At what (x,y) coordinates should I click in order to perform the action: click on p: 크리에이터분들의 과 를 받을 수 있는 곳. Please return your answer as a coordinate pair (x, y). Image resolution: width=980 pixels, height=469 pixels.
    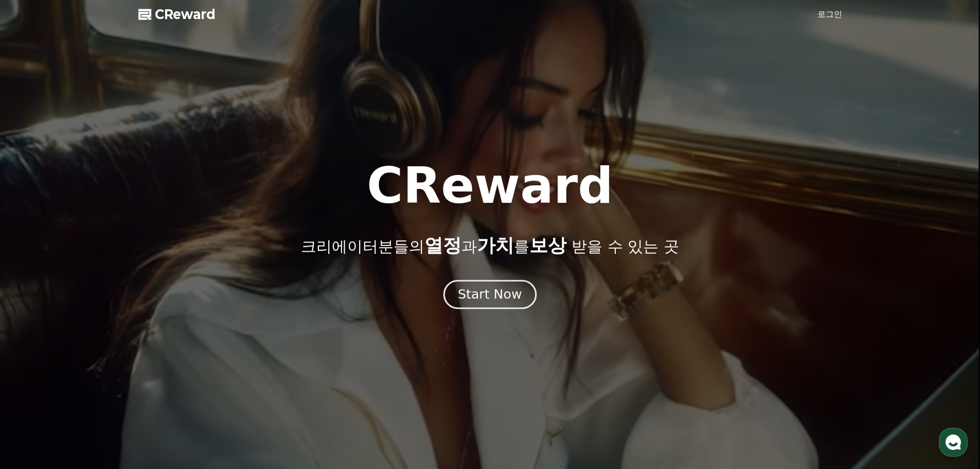
    Looking at the image, I should click on (490, 245).